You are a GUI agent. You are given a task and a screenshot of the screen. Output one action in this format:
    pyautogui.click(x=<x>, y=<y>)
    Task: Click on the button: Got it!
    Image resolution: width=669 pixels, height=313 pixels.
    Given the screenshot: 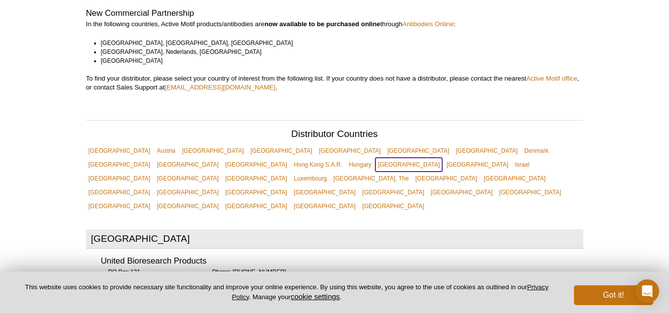 What is the action you would take?
    pyautogui.click(x=613, y=295)
    